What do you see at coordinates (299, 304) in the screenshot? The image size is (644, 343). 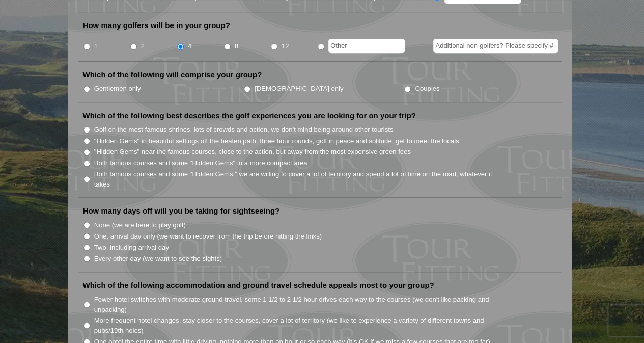 I see `label: Fewer hotel switches with moderate ground travel, some 1 1/2 to 2 1/2 hour drives each way to the...` at bounding box center [299, 304].